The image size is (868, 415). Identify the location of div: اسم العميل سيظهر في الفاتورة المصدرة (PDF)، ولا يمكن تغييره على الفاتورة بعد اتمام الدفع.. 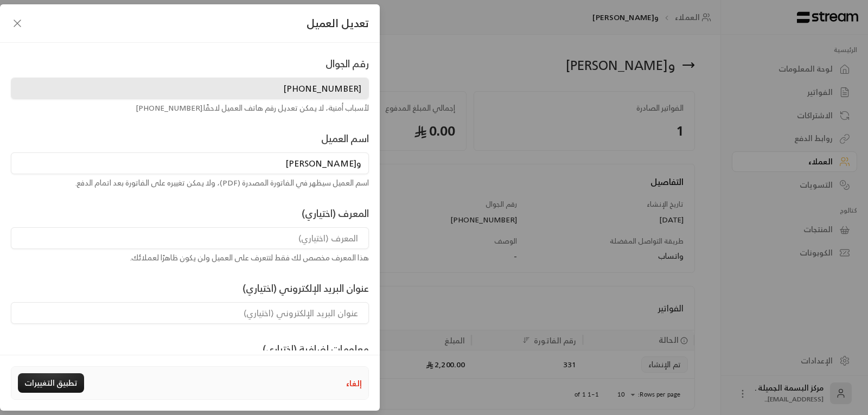
(190, 183).